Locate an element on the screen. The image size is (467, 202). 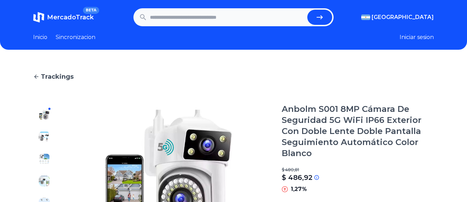
a: Trackings is located at coordinates (234, 77).